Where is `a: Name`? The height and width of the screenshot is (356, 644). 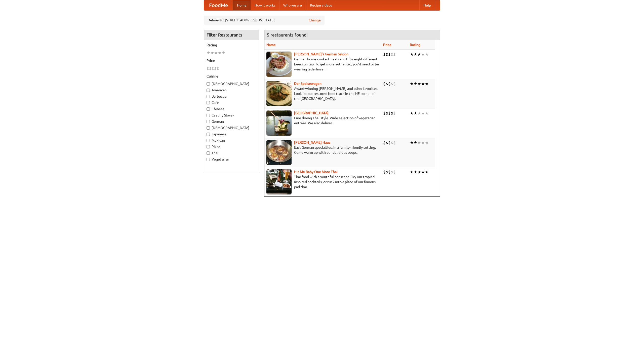 a: Name is located at coordinates (271, 45).